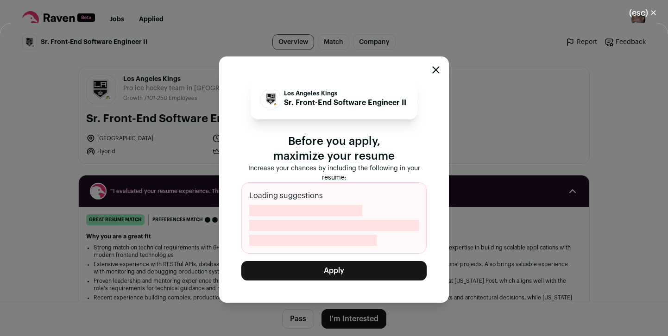  Describe the element at coordinates (334, 271) in the screenshot. I see `button: Apply` at that location.